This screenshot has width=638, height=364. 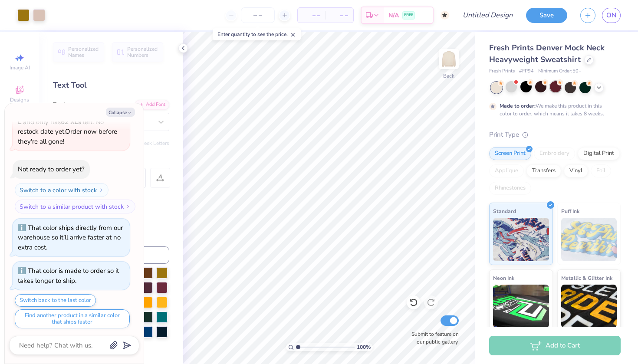 What do you see at coordinates (520, 239) in the screenshot?
I see `img: Standard` at bounding box center [520, 239].